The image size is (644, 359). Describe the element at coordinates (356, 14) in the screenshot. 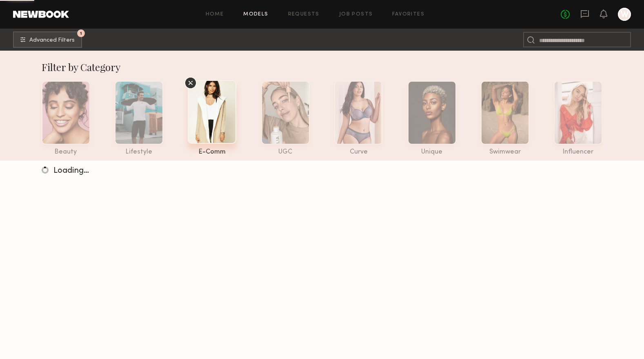

I see `a: Job Posts` at that location.